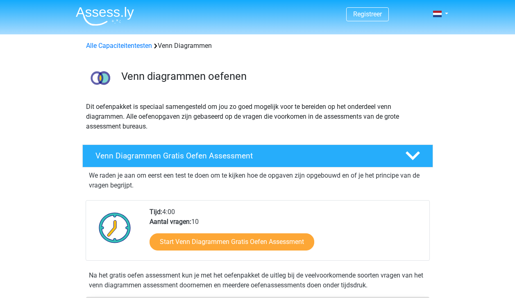 This screenshot has height=298, width=515. I want to click on img: Assessly, so click(105, 16).